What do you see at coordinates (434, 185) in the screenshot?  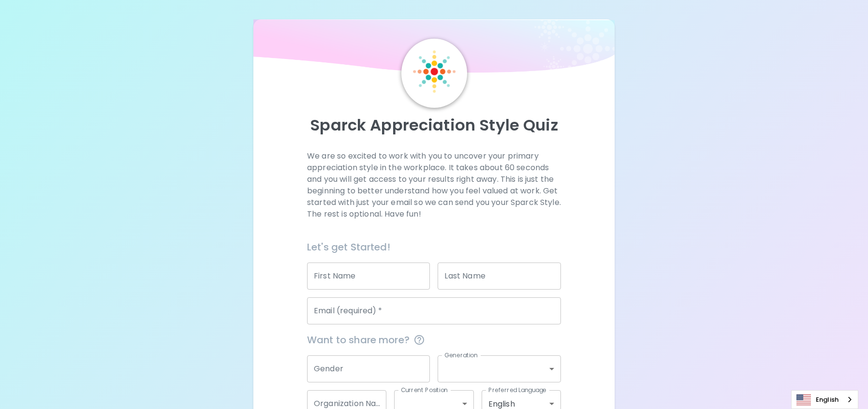 I see `p: We are so excited to work with you to uncover your primary appreciation style in the workplace. I...` at bounding box center [434, 185].